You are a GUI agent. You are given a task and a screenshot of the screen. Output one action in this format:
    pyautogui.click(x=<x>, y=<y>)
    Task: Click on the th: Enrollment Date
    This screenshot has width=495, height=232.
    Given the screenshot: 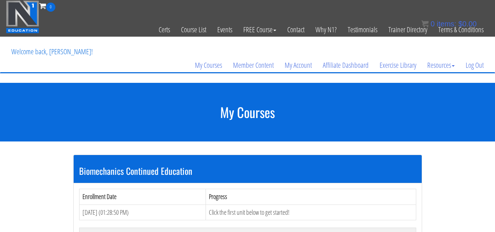 What is the action you would take?
    pyautogui.click(x=142, y=196)
    